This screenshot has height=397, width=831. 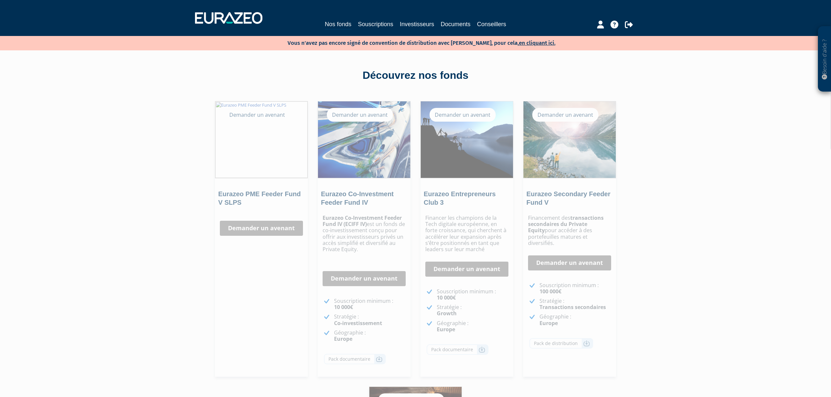 I want to click on a: Pack de distribution, so click(x=561, y=343).